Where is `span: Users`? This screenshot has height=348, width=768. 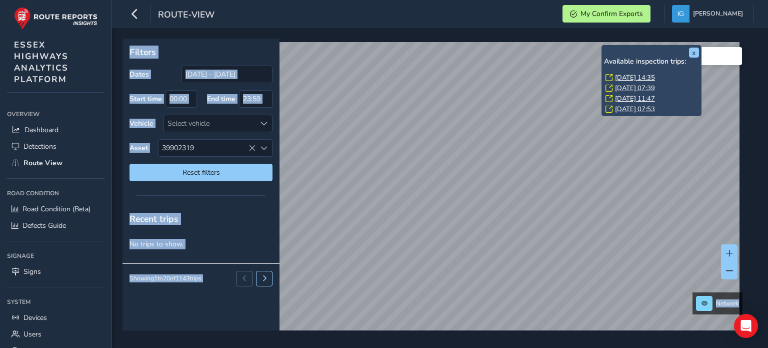 span: Users is located at coordinates (33, 334).